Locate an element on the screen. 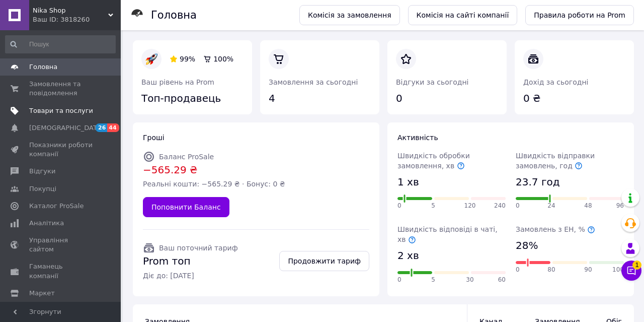 The width and height of the screenshot is (644, 322). span: Ваш поточний тариф is located at coordinates (198, 248).